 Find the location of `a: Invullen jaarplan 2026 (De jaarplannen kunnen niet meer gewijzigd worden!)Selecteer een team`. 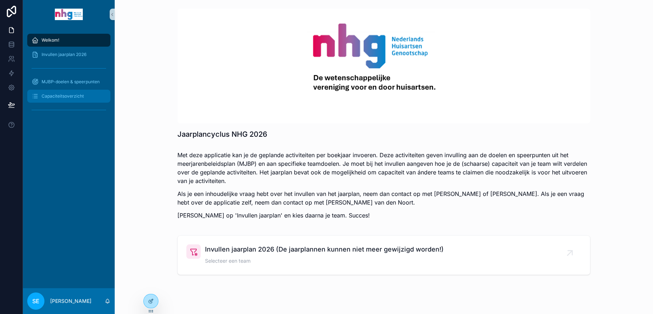

a: Invullen jaarplan 2026 (De jaarplannen kunnen niet meer gewijzigd worden!)Selecteer een team is located at coordinates (384, 255).